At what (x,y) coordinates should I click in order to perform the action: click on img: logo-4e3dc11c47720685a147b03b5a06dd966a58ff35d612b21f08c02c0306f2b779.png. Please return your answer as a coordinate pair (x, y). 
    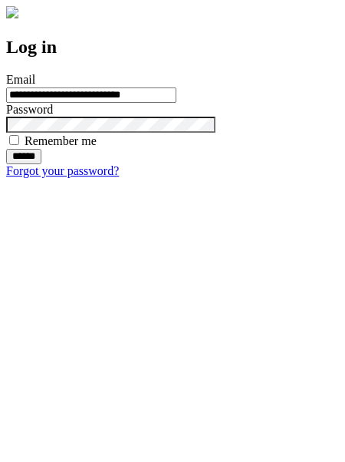
    Looking at the image, I should click on (12, 12).